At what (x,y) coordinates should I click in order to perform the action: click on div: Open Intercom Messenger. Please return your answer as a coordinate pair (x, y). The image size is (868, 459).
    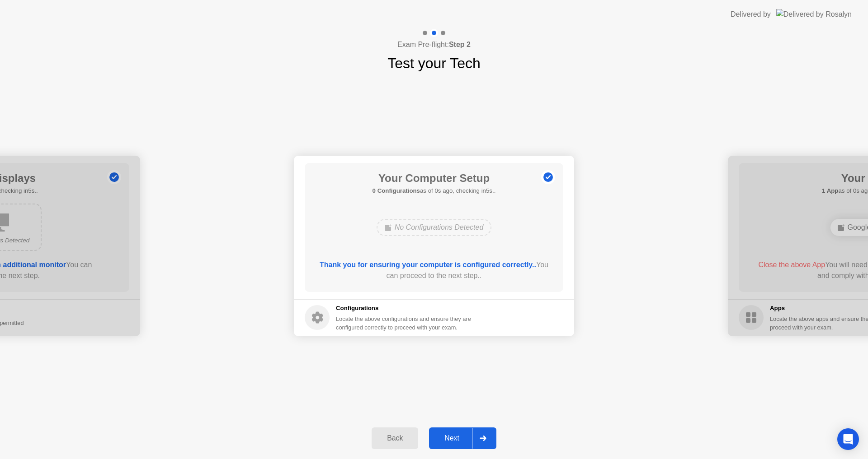
    Looking at the image, I should click on (848, 439).